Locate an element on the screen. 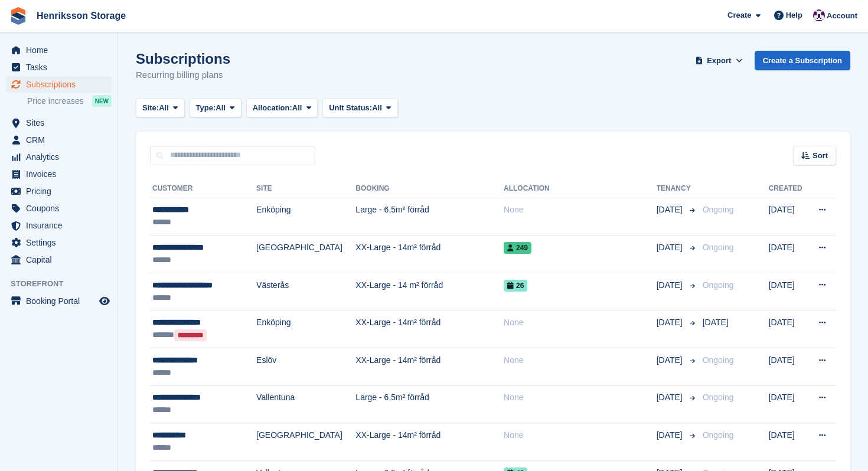 Image resolution: width=868 pixels, height=471 pixels. td: Västerås is located at coordinates (306, 292).